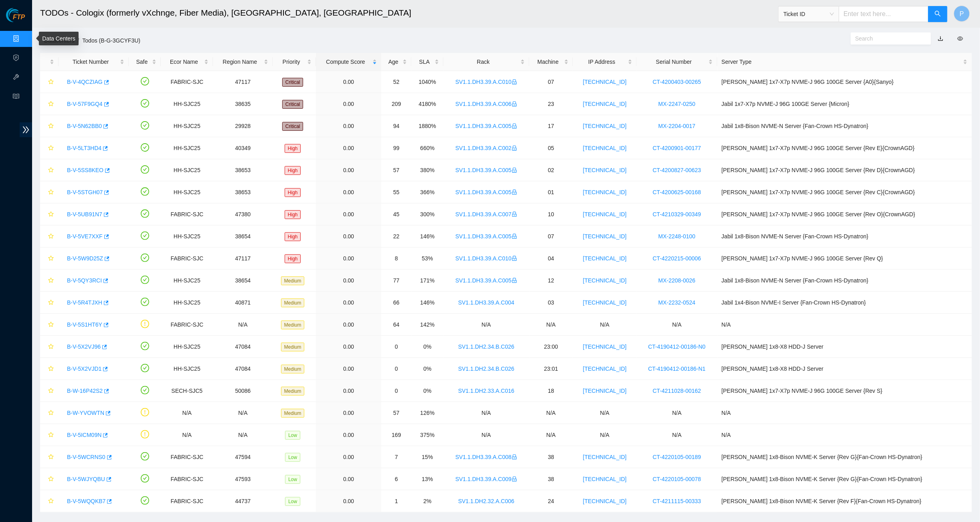 This screenshot has height=522, width=980. I want to click on td: 23:01, so click(551, 369).